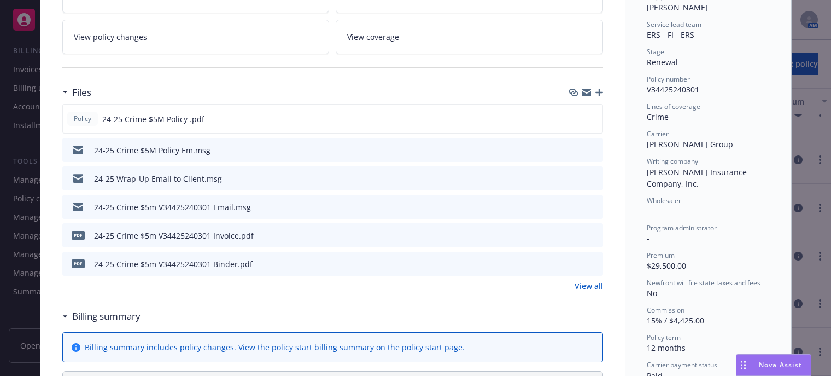 The width and height of the screenshot is (831, 376). I want to click on span: Nova Assist, so click(780, 364).